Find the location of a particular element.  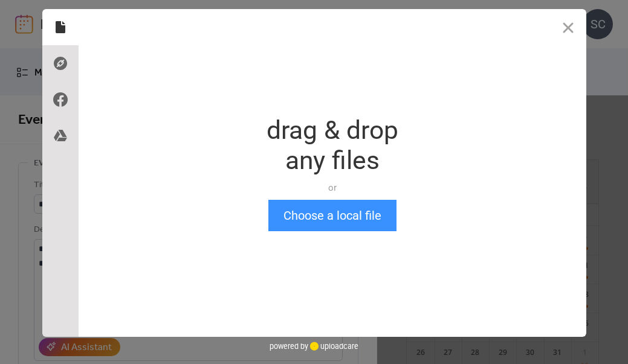

button: Choose a local file is located at coordinates (332, 215).